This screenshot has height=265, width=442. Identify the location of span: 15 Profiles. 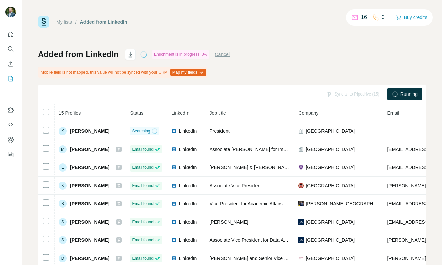
(70, 113).